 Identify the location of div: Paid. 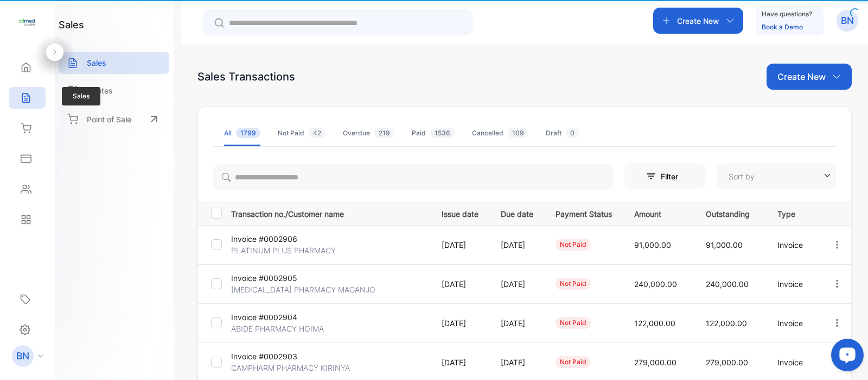
(433, 133).